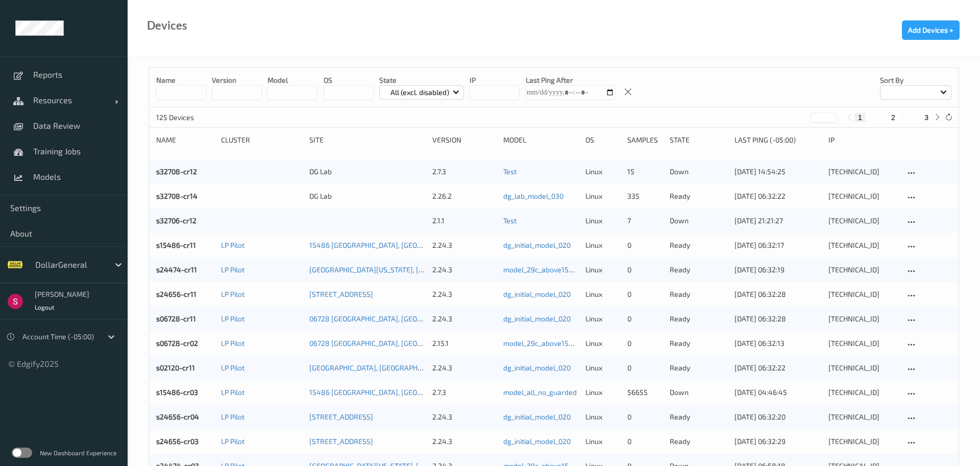 This screenshot has width=980, height=466. What do you see at coordinates (541, 140) in the screenshot?
I see `div: Model` at bounding box center [541, 140].